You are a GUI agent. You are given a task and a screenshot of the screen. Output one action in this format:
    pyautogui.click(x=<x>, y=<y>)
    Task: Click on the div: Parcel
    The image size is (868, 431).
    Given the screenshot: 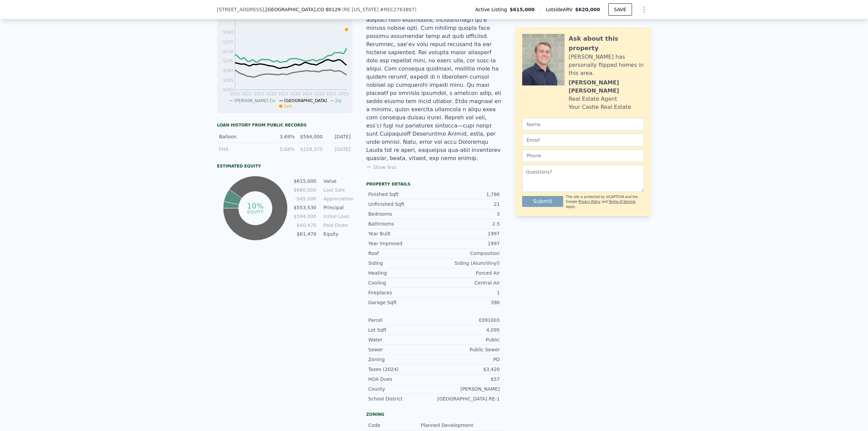 What is the action you would take?
    pyautogui.click(x=401, y=320)
    